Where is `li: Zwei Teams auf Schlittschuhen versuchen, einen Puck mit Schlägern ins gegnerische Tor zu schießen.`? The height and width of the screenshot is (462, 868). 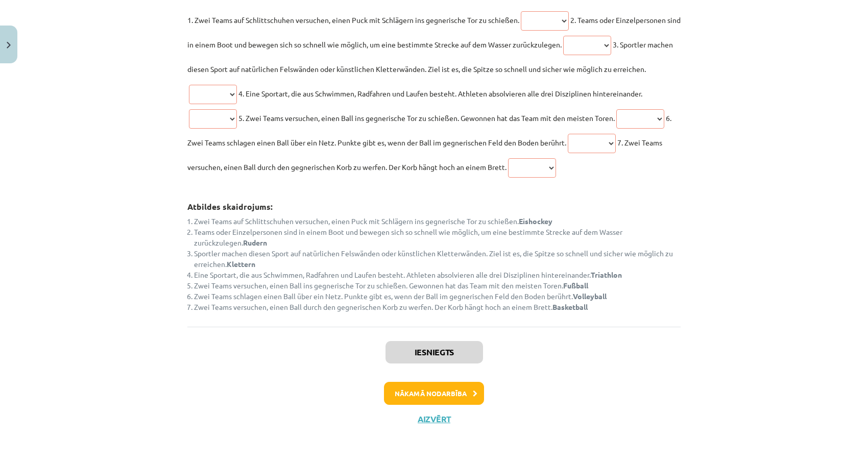 li: Zwei Teams auf Schlittschuhen versuchen, einen Puck mit Schlägern ins gegnerische Tor zu schießen. is located at coordinates (437, 221).